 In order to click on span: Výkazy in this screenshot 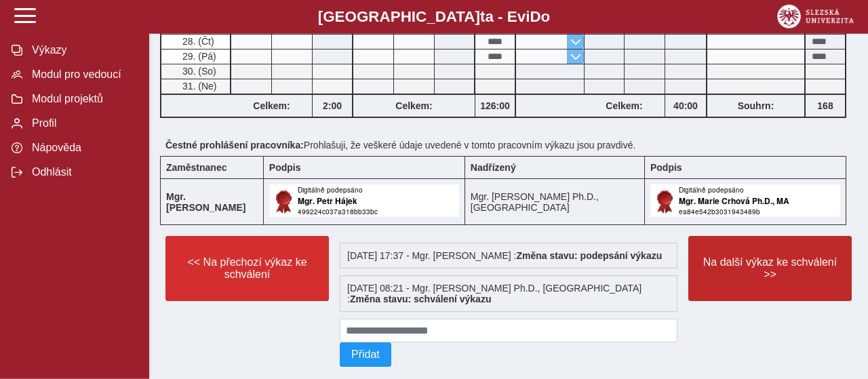, I will do `click(83, 50)`.